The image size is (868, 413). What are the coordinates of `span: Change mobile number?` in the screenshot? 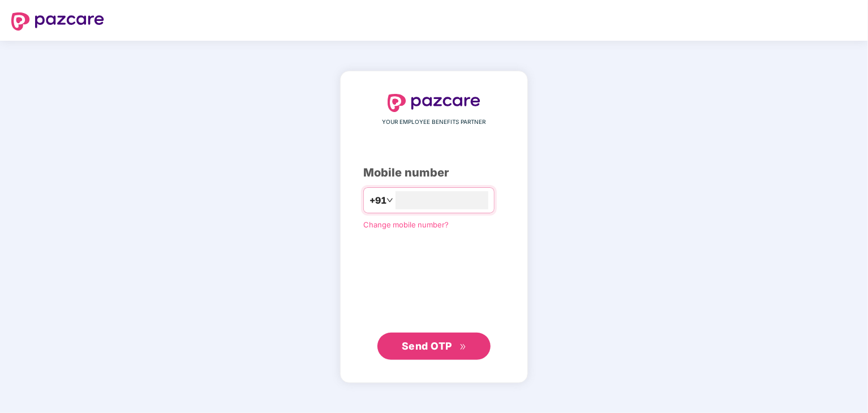 It's located at (406, 225).